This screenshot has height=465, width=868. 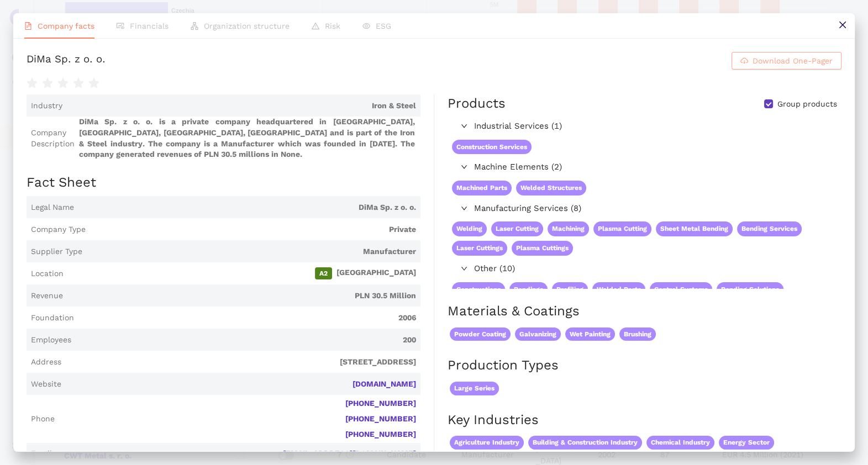 I want to click on span: DiMa Sp. z o. o., so click(x=247, y=208).